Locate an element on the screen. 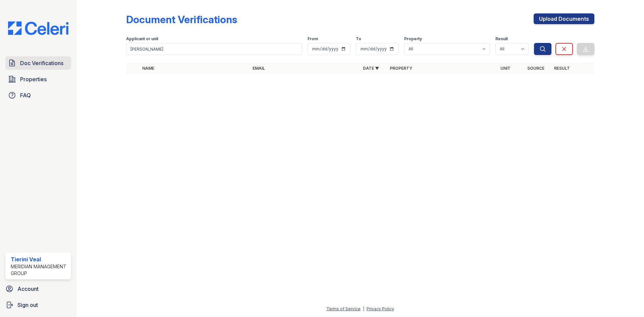 The image size is (644, 317). span: Properties is located at coordinates (33, 79).